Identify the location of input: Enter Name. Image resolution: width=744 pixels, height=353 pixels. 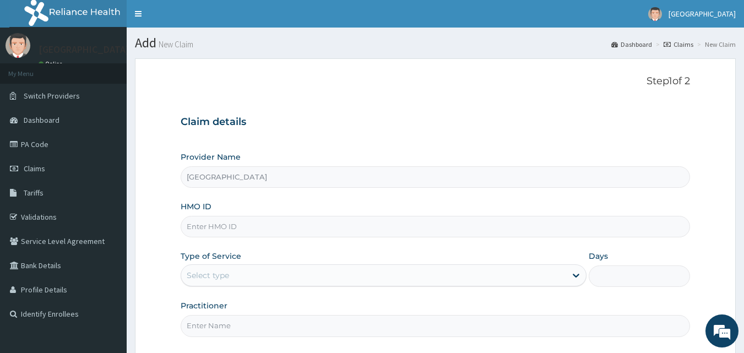
(436, 326).